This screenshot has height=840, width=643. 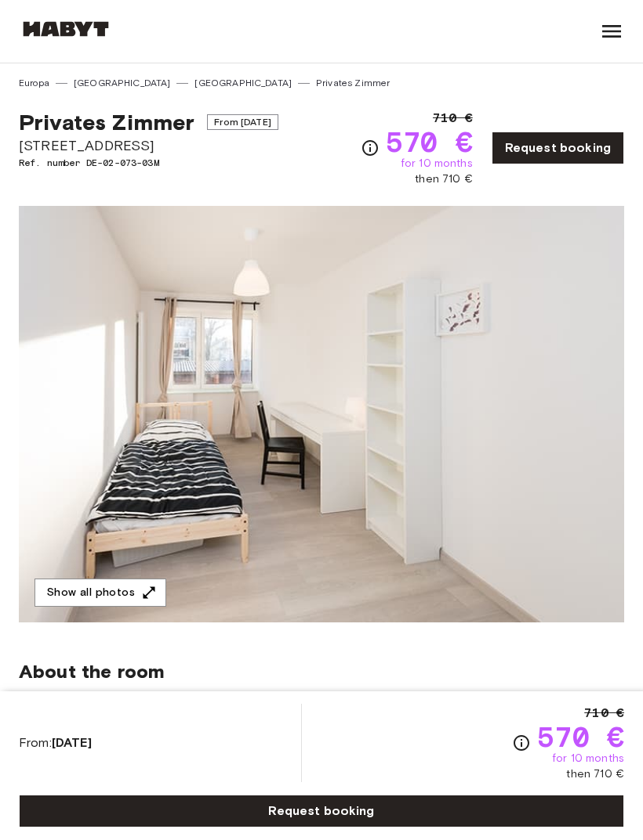 What do you see at coordinates (352, 83) in the screenshot?
I see `a: Privates Zimmer` at bounding box center [352, 83].